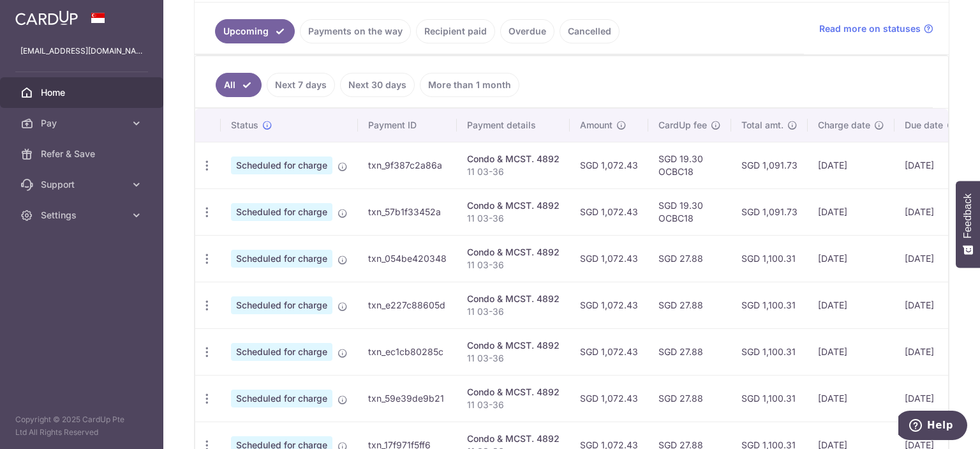 This screenshot has width=980, height=449. What do you see at coordinates (876, 29) in the screenshot?
I see `a: Read more on statuses` at bounding box center [876, 29].